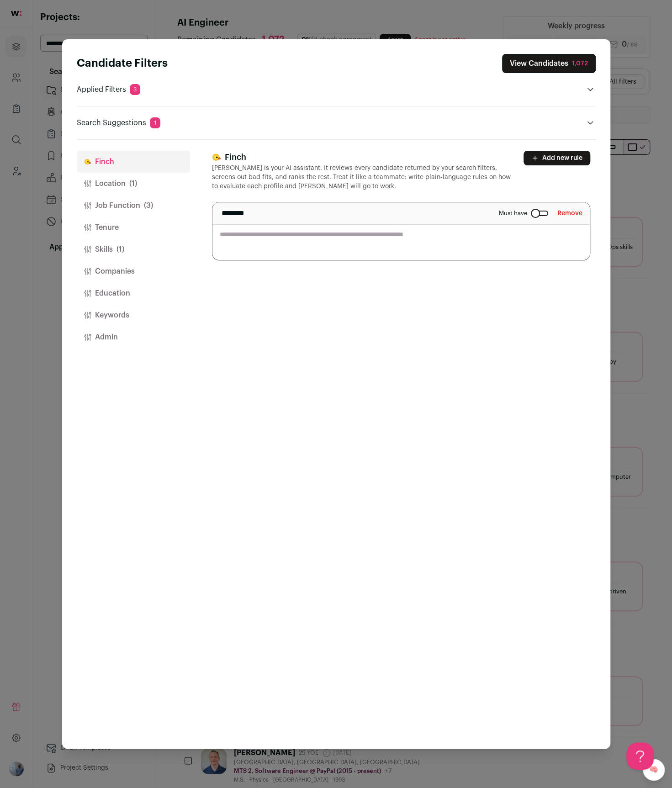  I want to click on button: Tenure, so click(134, 228).